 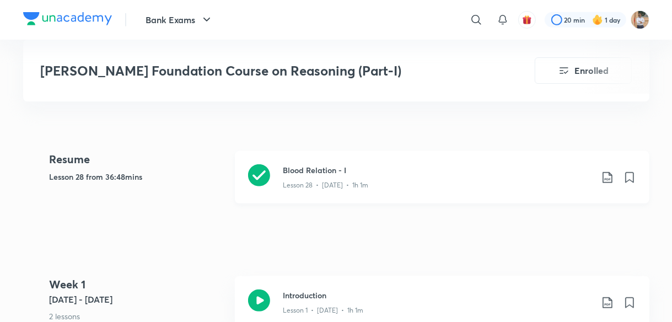 What do you see at coordinates (583, 71) in the screenshot?
I see `button: Enrolled` at bounding box center [583, 71].